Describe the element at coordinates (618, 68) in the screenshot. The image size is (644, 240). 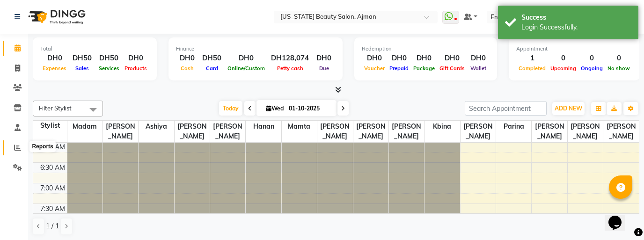
I see `span: No show` at that location.